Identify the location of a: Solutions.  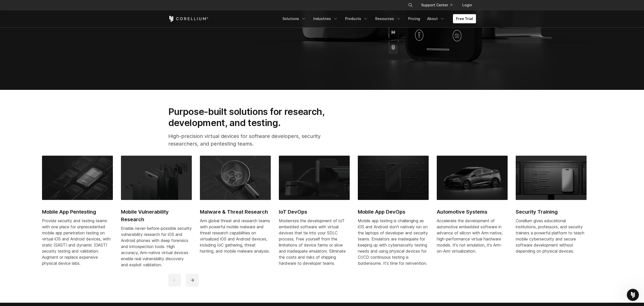
(294, 19).